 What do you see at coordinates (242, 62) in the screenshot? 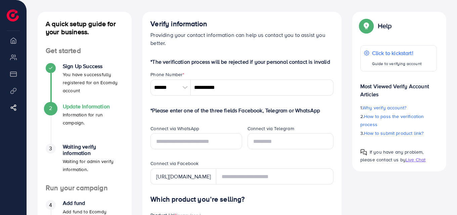
I see `p: *The verification process will be rejected if your personal contact is invalid` at bounding box center [242, 62].